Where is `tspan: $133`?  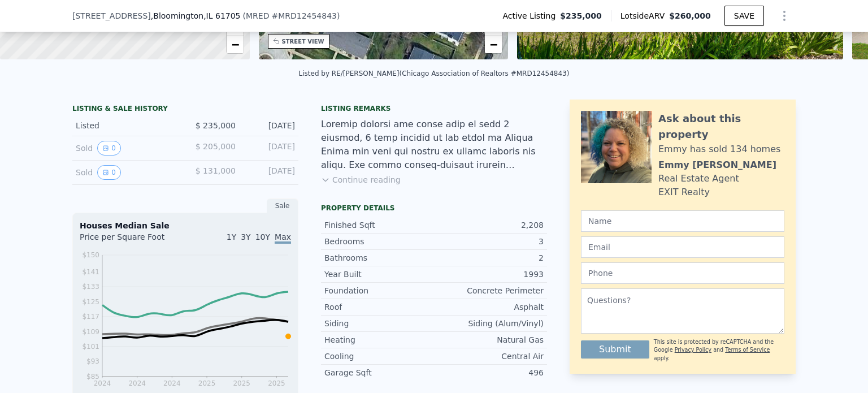 tspan: $133 is located at coordinates (90, 287).